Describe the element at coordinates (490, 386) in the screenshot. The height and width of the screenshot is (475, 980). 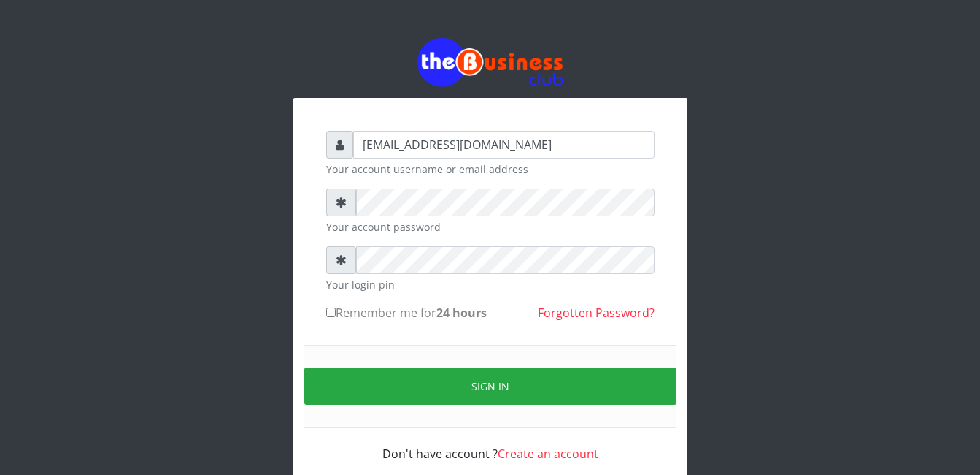
I see `button: Sign in` at that location.